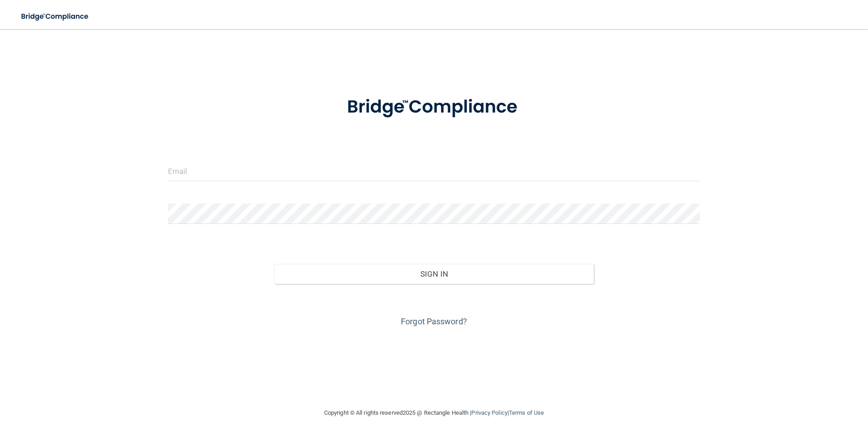 This screenshot has height=437, width=868. I want to click on a: Terms of Use, so click(526, 412).